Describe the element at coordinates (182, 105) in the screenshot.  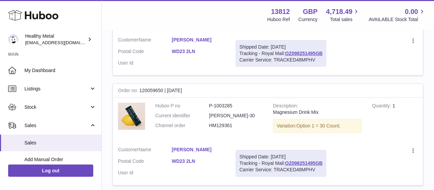
I see `dt: Huboo P no` at that location.